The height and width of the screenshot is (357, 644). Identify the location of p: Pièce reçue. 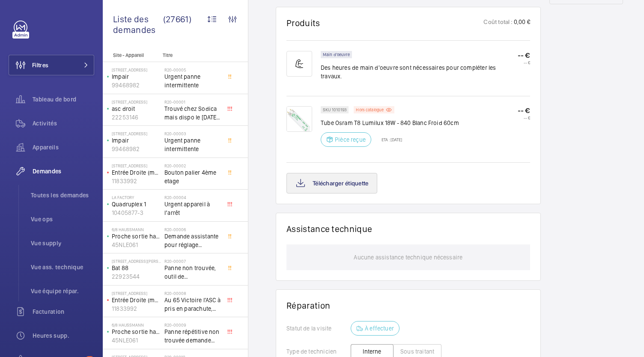
(350, 140).